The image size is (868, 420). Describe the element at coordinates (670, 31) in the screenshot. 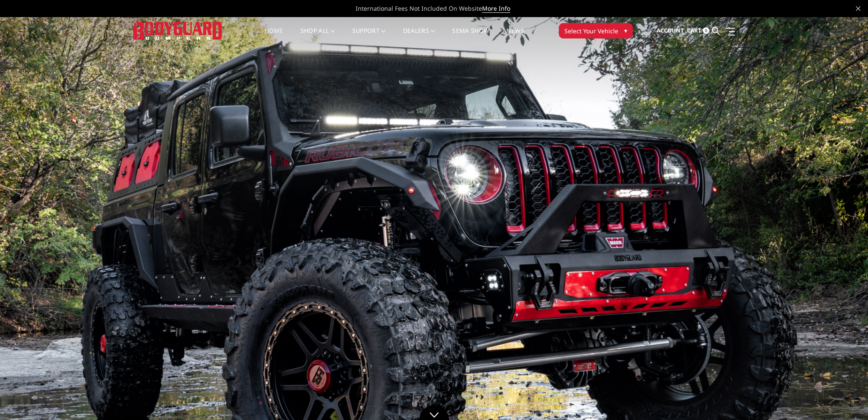

I see `a: Account` at that location.